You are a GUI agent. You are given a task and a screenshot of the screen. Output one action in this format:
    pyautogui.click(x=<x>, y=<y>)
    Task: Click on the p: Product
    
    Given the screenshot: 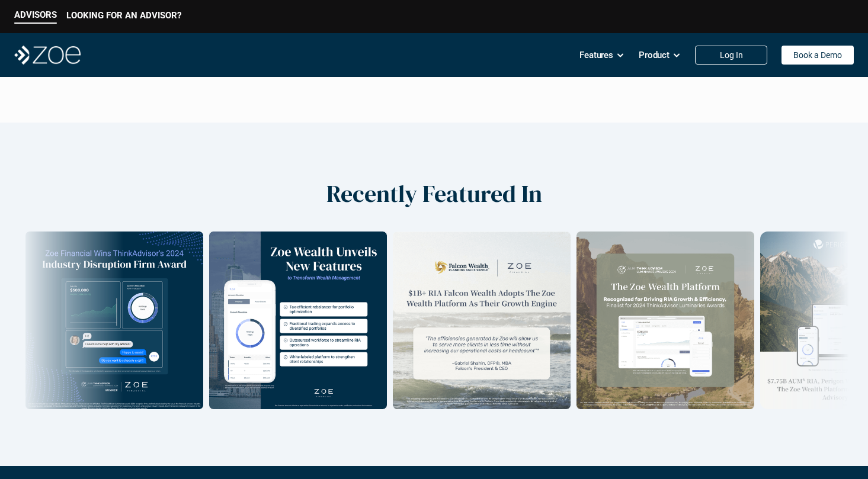 What is the action you would take?
    pyautogui.click(x=654, y=55)
    